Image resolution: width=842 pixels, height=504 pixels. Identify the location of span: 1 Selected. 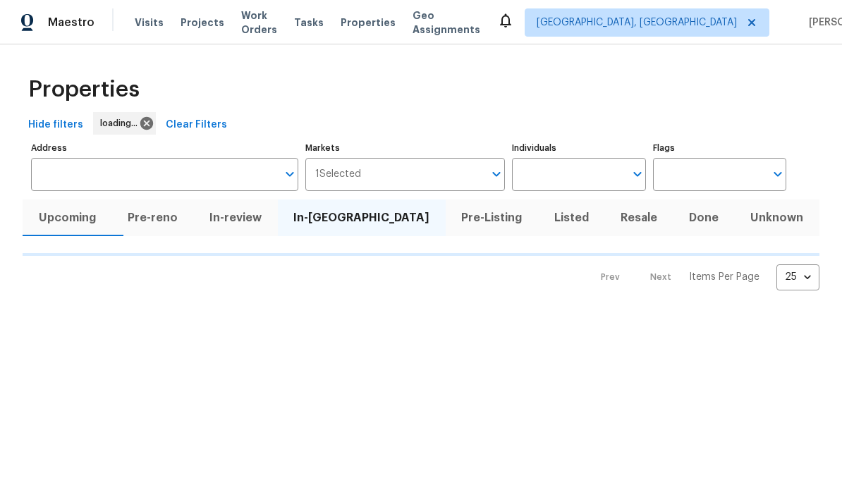
(338, 175).